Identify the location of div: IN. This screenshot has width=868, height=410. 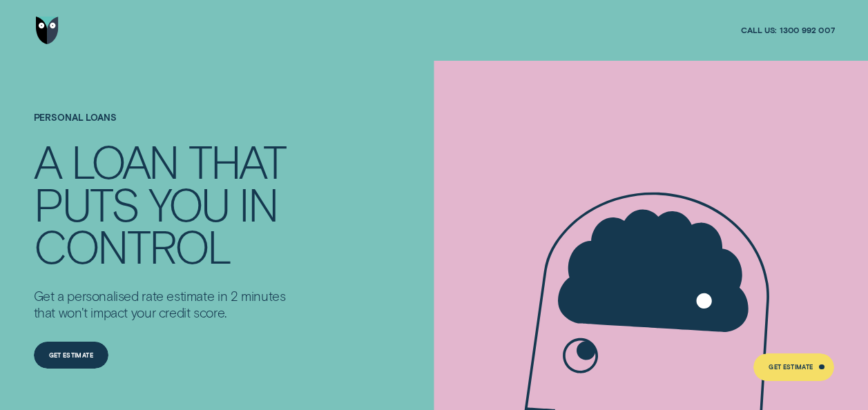
(258, 204).